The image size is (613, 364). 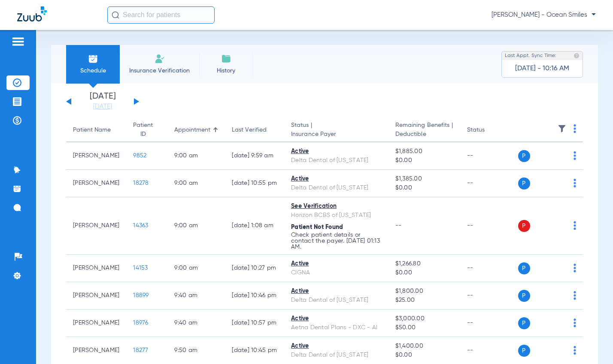 I want to click on input: Search for patients, so click(x=161, y=15).